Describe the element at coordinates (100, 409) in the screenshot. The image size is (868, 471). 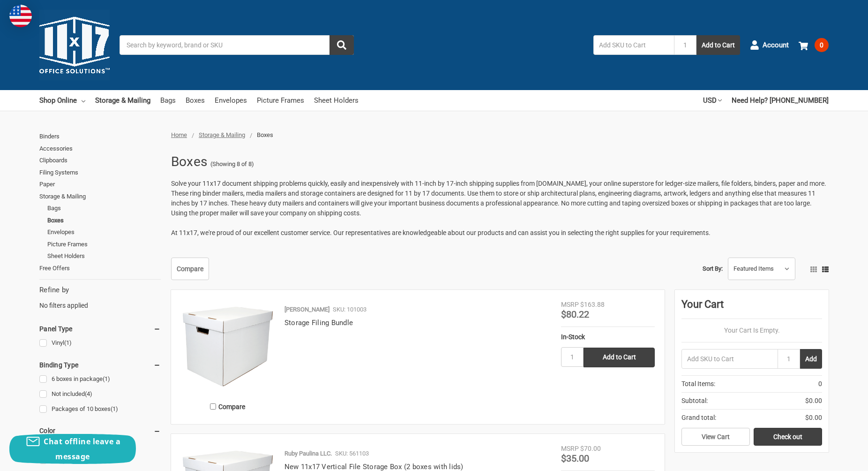
I see `a: Packages of 10 boxes` at that location.